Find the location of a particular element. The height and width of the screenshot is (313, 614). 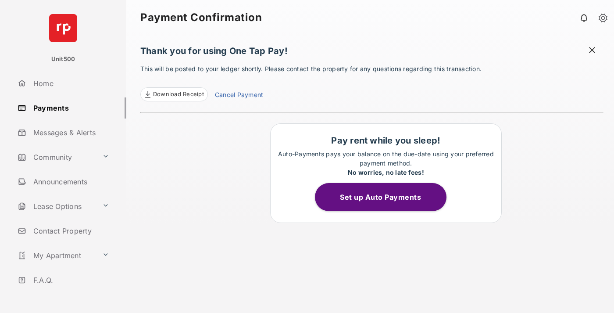

p: Unit500 is located at coordinates (63, 59).